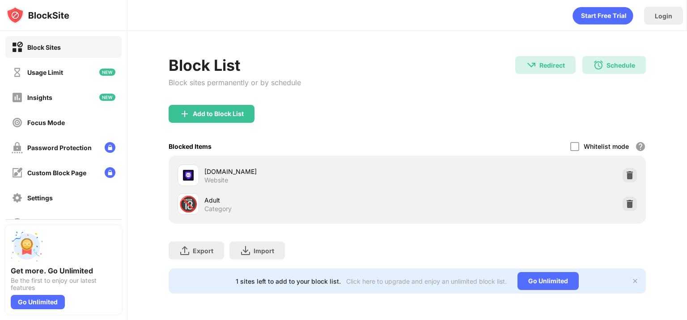 The height and width of the screenshot is (320, 687). Describe the element at coordinates (264, 250) in the screenshot. I see `div: Import` at that location.